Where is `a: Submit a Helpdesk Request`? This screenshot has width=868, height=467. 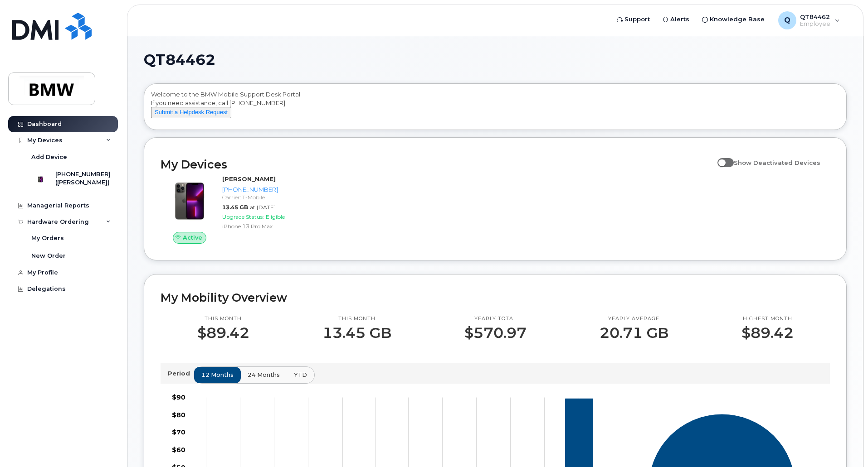
a: Submit a Helpdesk Request is located at coordinates (191, 112).